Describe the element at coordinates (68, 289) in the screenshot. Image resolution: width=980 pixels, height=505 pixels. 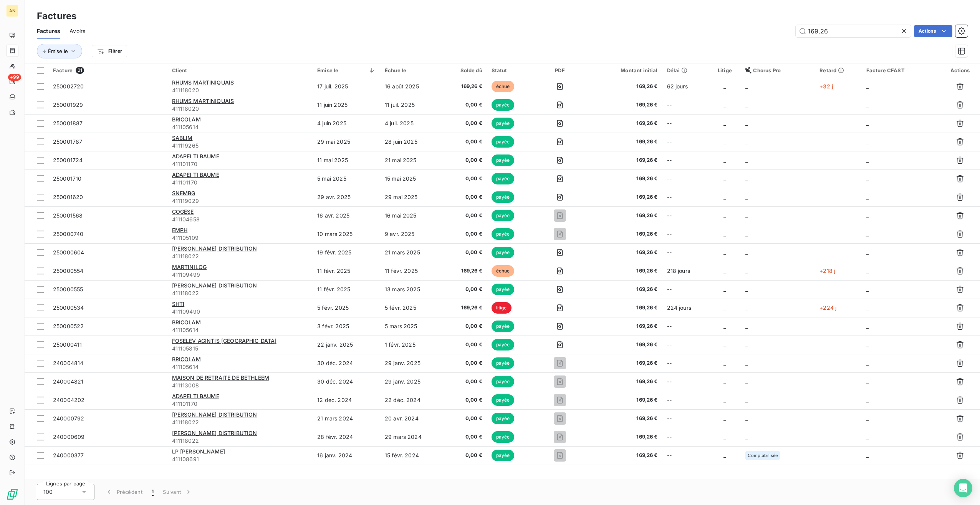
I see `span: 250000555` at that location.